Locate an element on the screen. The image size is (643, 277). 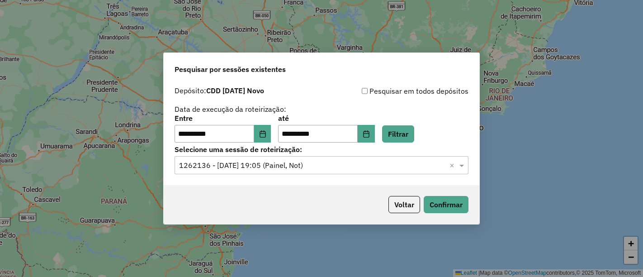
label: até is located at coordinates (326, 118).